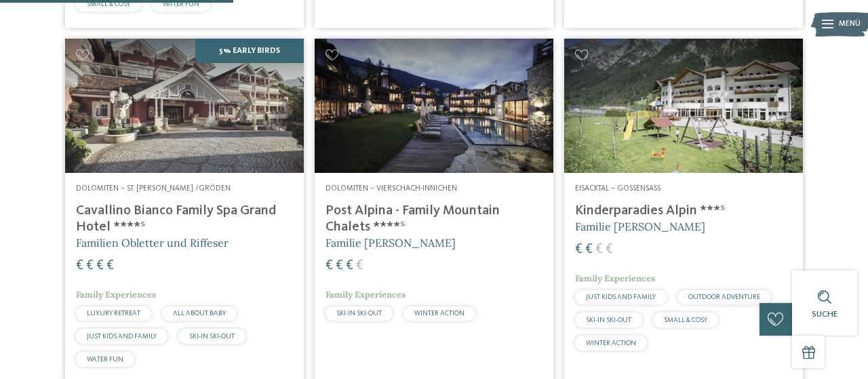 The height and width of the screenshot is (379, 868). Describe the element at coordinates (113, 313) in the screenshot. I see `span: LUXURY RETREAT` at that location.